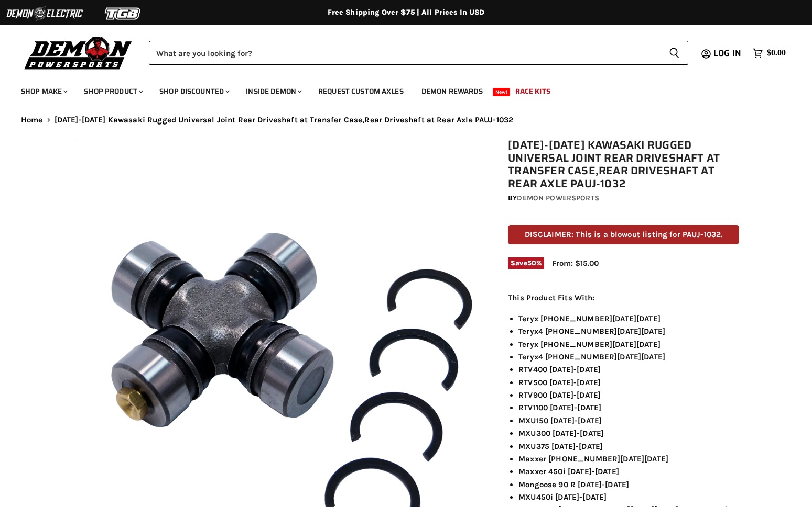  I want to click on p: This Product Fits With:, so click(623, 298).